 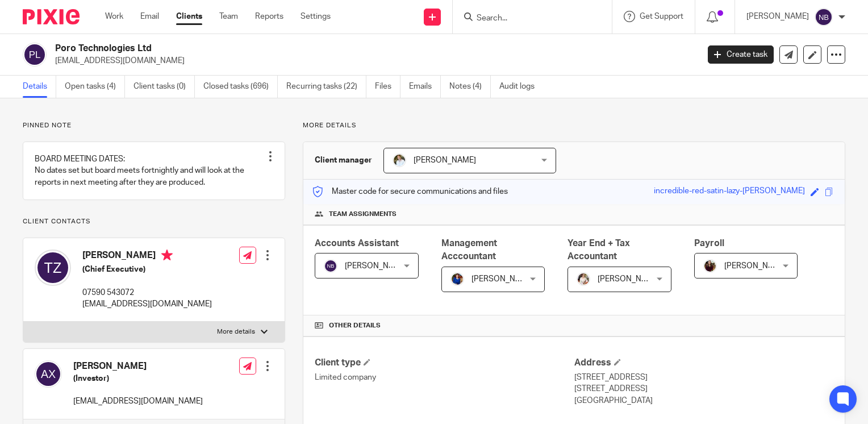 What do you see at coordinates (51, 16) in the screenshot?
I see `img: Pixie` at bounding box center [51, 16].